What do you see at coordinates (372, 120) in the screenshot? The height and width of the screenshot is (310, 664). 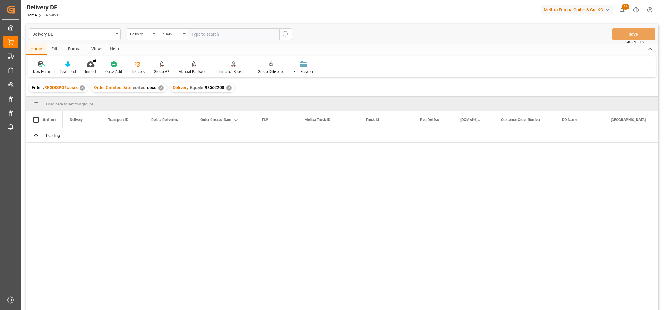 I see `span: Truck Id` at bounding box center [372, 120].